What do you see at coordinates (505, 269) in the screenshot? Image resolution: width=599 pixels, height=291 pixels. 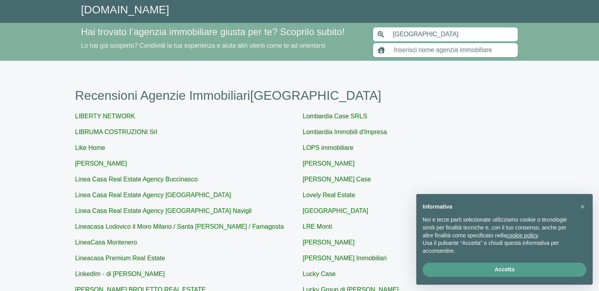 I see `button: Accetta` at bounding box center [505, 269].